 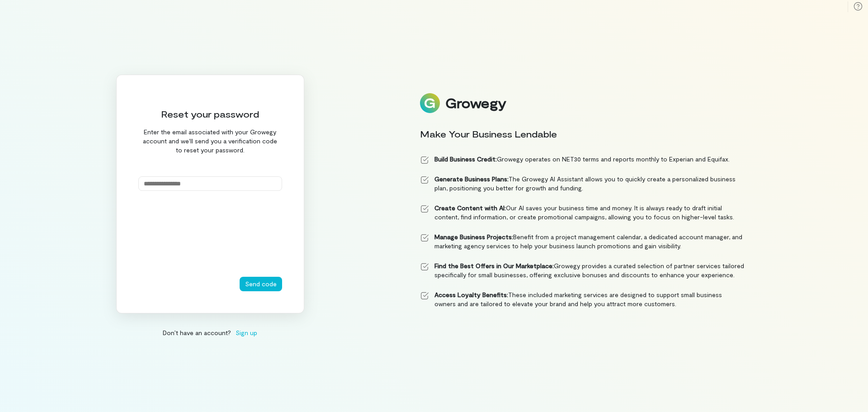 What do you see at coordinates (210, 141) in the screenshot?
I see `div: Enter the email associated with your Growegy account and we'll send you a verification code to re...` at bounding box center [210, 141].